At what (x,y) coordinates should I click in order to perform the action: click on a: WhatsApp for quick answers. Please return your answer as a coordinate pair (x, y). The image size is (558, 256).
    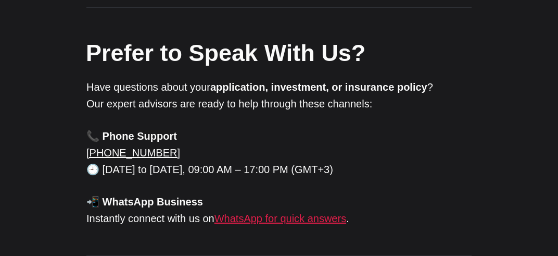
    Looking at the image, I should click on (280, 218).